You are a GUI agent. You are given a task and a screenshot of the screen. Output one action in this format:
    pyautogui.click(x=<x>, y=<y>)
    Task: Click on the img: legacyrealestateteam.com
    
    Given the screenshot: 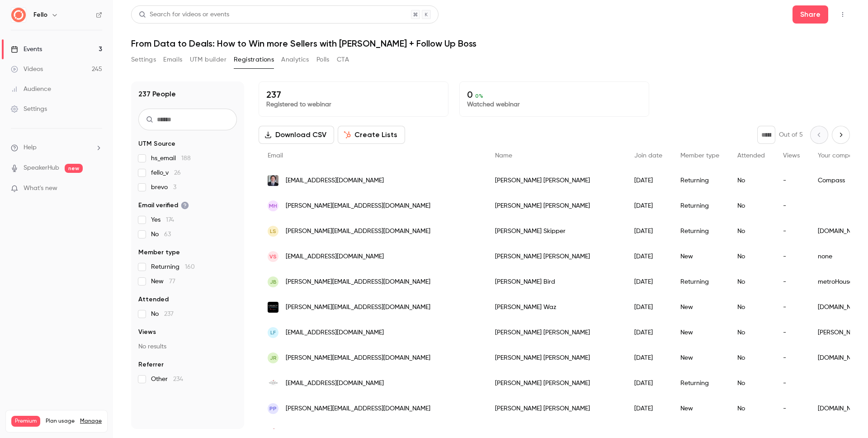 What is the action you would take?
    pyautogui.click(x=273, y=307)
    